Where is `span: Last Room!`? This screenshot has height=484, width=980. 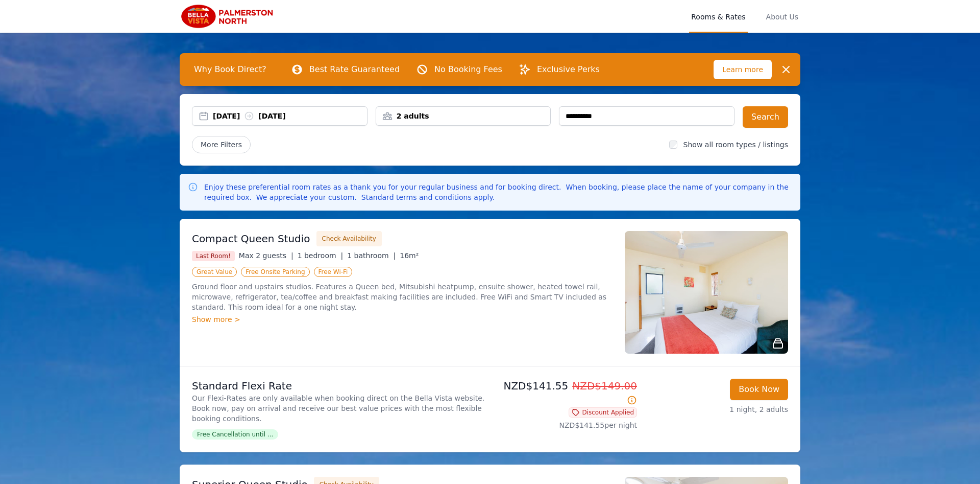
span: Last Room! is located at coordinates (213, 256).